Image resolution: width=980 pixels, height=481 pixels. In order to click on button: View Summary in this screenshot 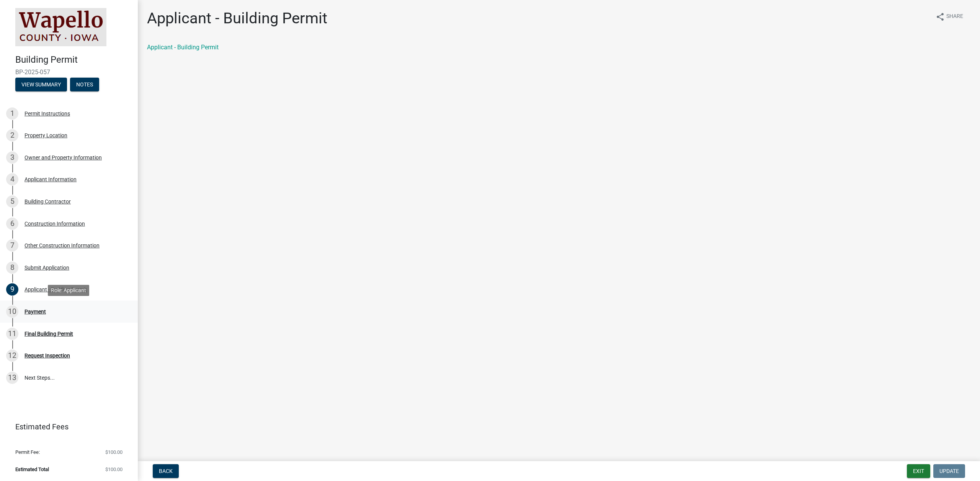, I will do `click(41, 85)`.